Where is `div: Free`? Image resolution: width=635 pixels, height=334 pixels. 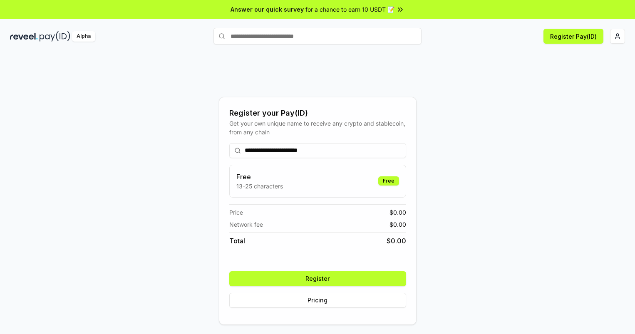 div: Free is located at coordinates (388, 181).